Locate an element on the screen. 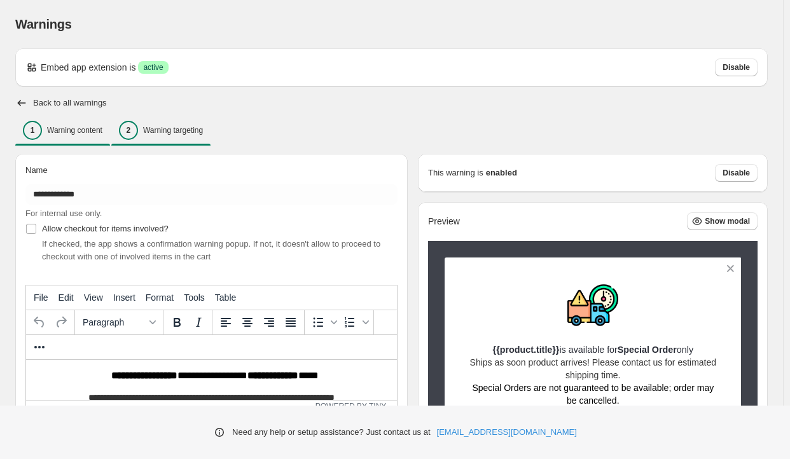 The height and width of the screenshot is (459, 790). p: This warning is is located at coordinates (455, 173).